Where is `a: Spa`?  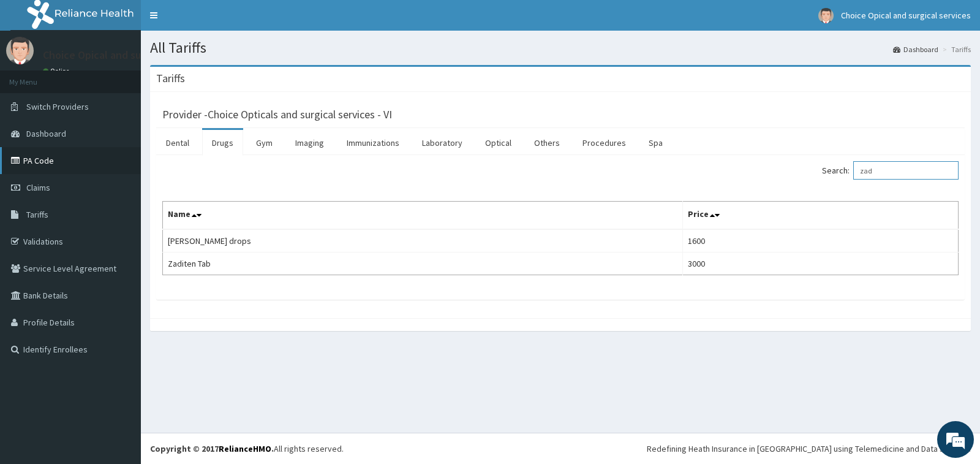
a: Spa is located at coordinates (655, 143).